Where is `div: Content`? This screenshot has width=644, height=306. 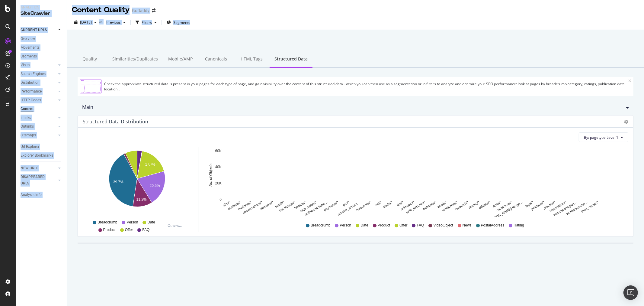 div: Content is located at coordinates (27, 109).